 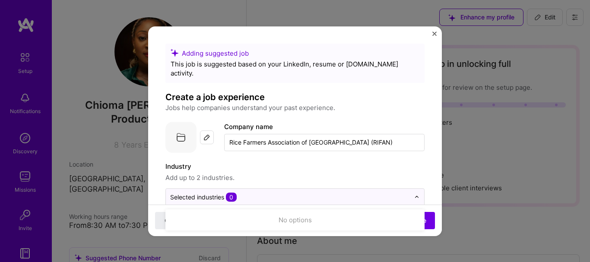 What do you see at coordinates (417, 197) in the screenshot?
I see `img: drop icon` at bounding box center [417, 197].